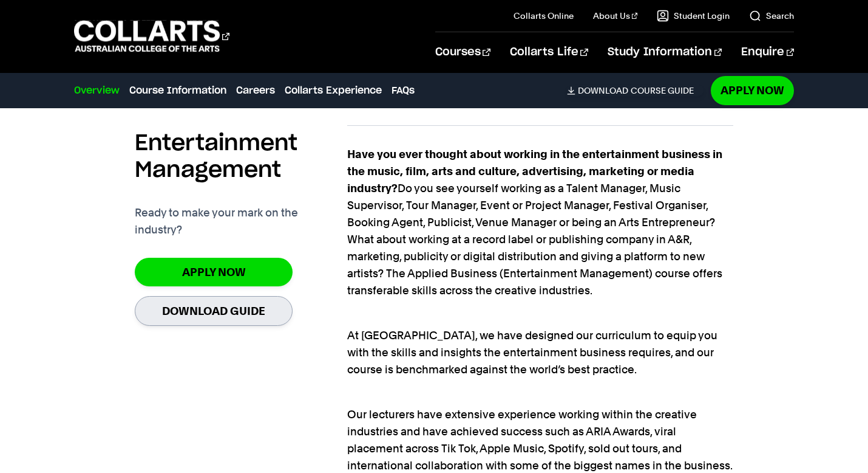 Image resolution: width=868 pixels, height=473 pixels. Describe the element at coordinates (771, 15) in the screenshot. I see `a: Search` at that location.